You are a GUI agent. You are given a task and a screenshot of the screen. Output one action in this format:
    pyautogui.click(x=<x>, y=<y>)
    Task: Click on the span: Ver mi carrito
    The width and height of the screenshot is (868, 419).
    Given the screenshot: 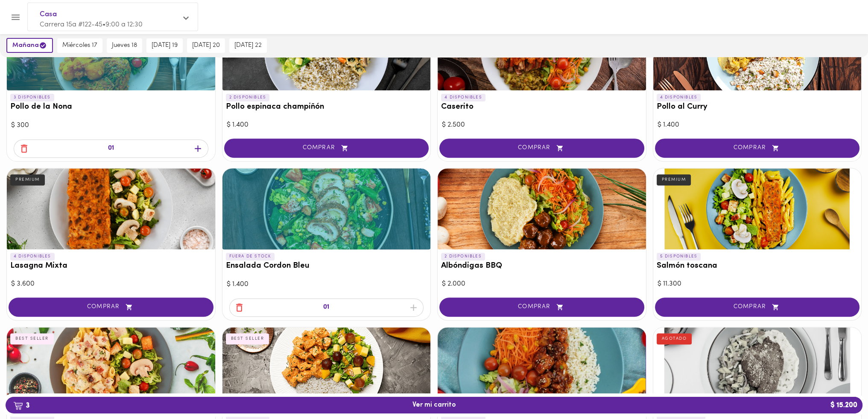 What is the action you would take?
    pyautogui.click(x=434, y=405)
    